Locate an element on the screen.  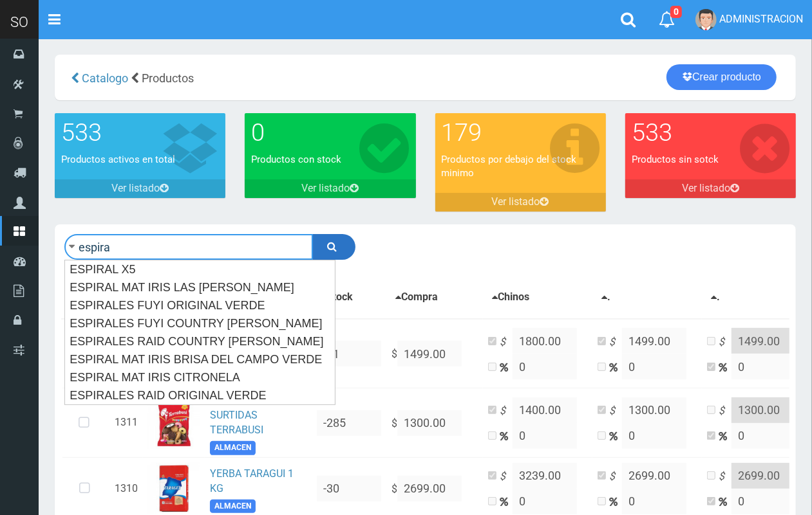
font: 179 is located at coordinates (462, 133).